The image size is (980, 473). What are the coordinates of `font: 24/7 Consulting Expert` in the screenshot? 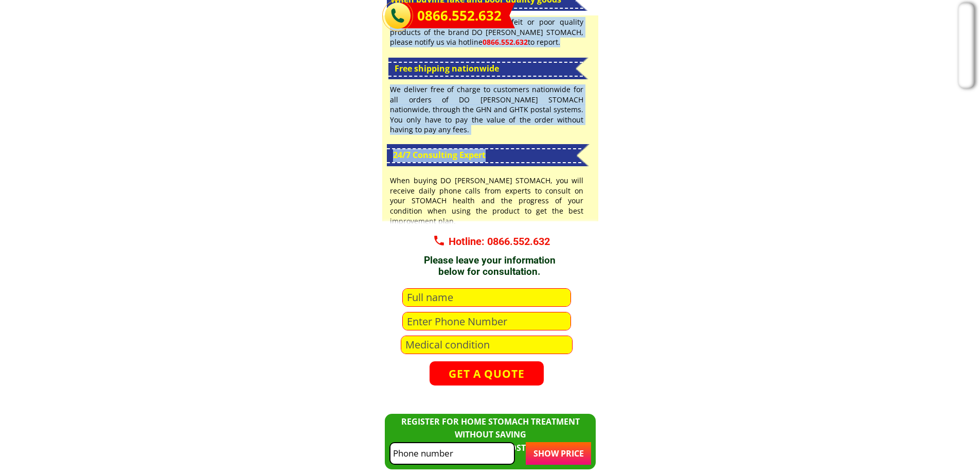 It's located at (439, 155).